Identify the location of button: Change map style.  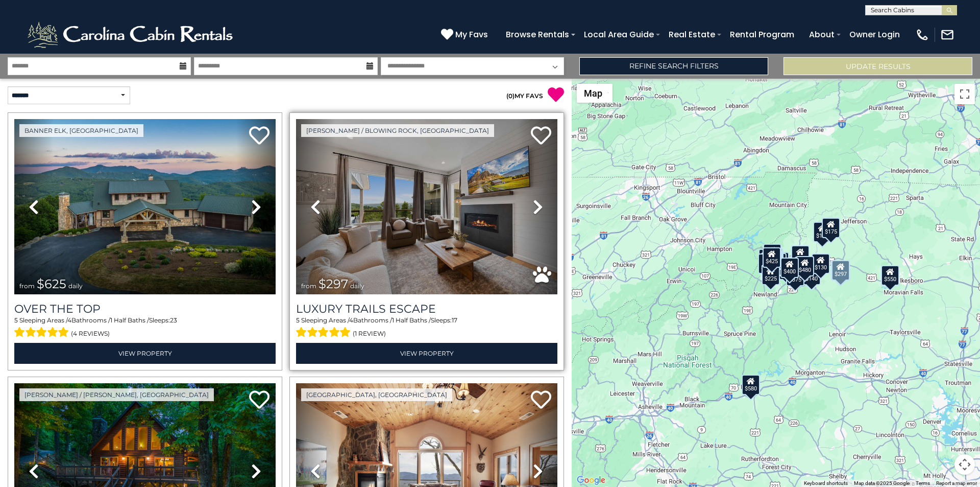
(594, 93).